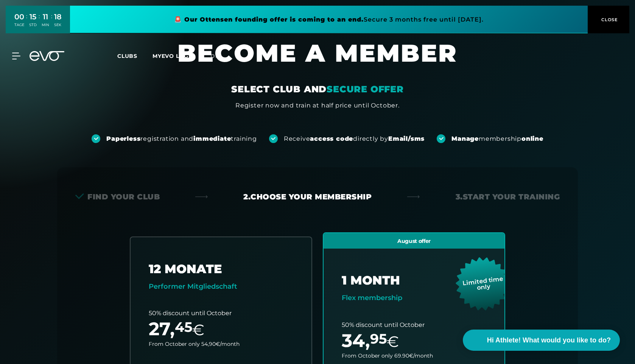 Image resolution: width=635 pixels, height=364 pixels. I want to click on strong: Email/sms, so click(407, 138).